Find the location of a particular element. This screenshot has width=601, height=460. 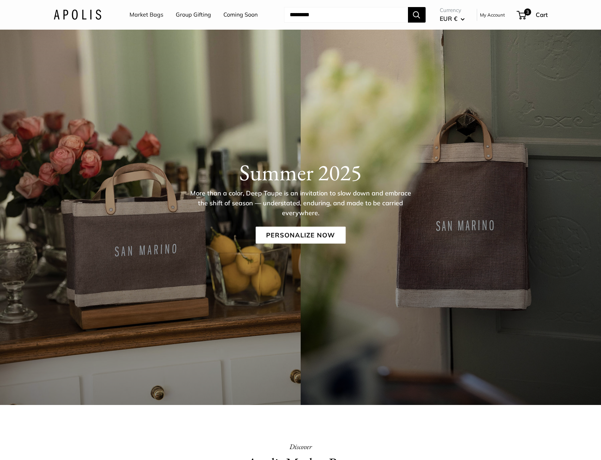

a: Group Gifting is located at coordinates (193, 15).